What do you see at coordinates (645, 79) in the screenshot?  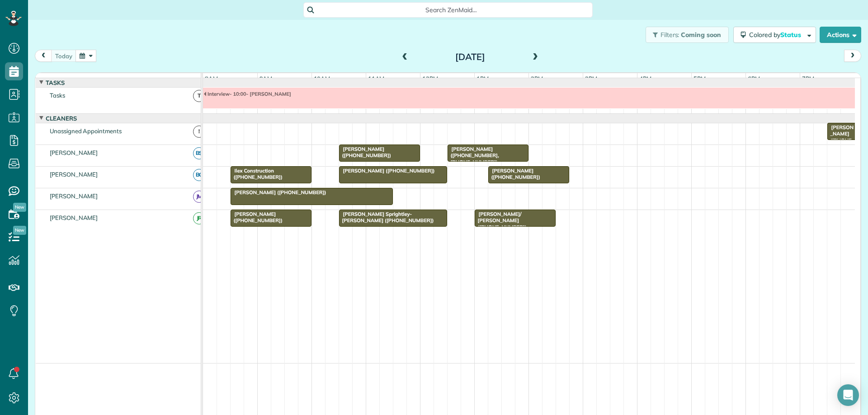 I see `span: 4pm` at bounding box center [645, 79].